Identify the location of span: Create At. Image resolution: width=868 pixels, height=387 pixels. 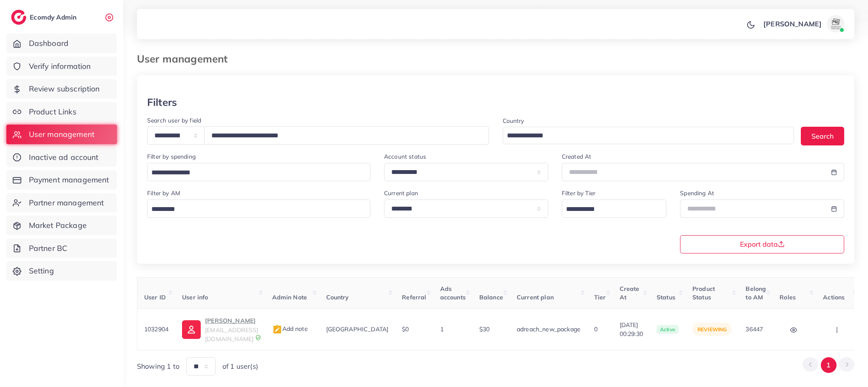
(630, 293).